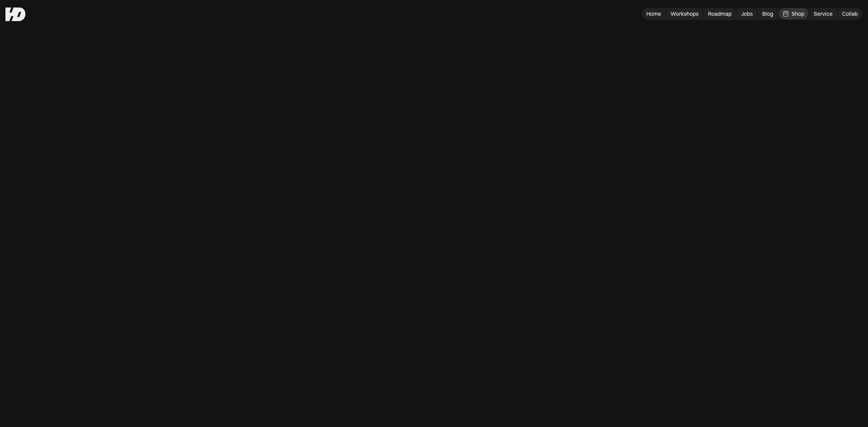  I want to click on a: Shop, so click(793, 14).